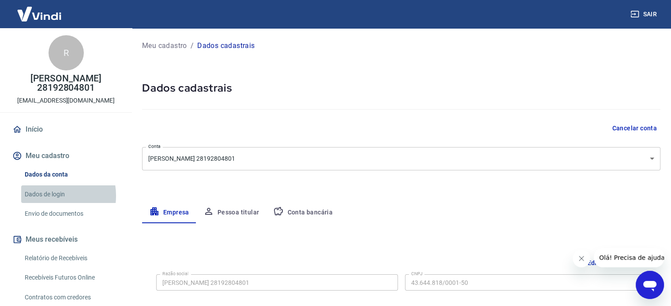  I want to click on button: Empresa, so click(169, 213).